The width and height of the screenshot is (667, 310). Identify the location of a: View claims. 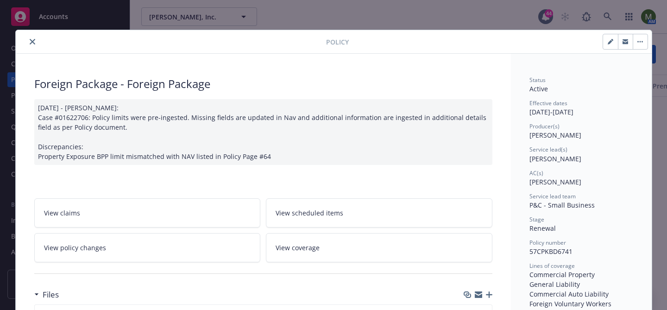
(147, 213).